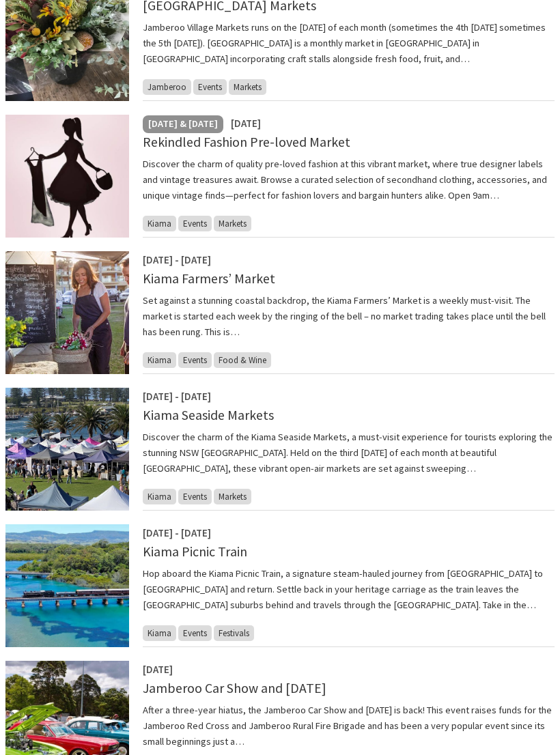  What do you see at coordinates (348, 316) in the screenshot?
I see `p: Set against a stunning coastal backdrop, the Kiama Farmers’ Market is a weekly must-visit. The ma...` at bounding box center [348, 316].